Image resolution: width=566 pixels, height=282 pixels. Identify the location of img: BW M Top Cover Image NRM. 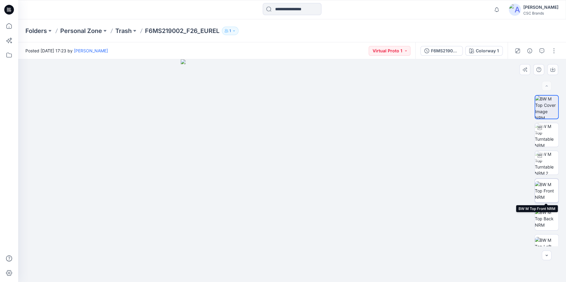
(546, 107).